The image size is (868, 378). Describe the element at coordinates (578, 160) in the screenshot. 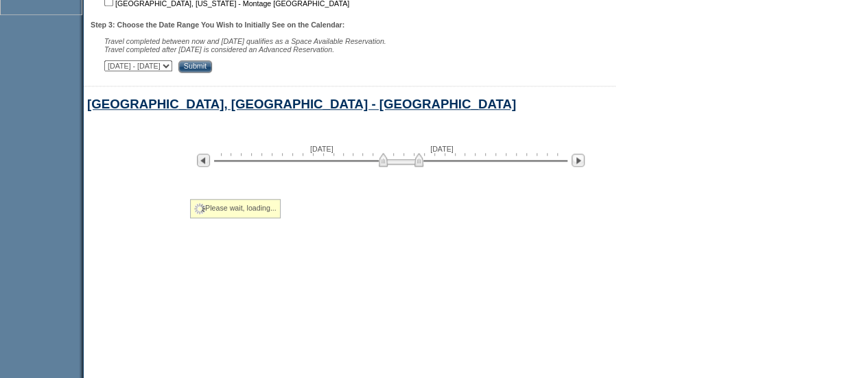

I see `img: Next` at that location.